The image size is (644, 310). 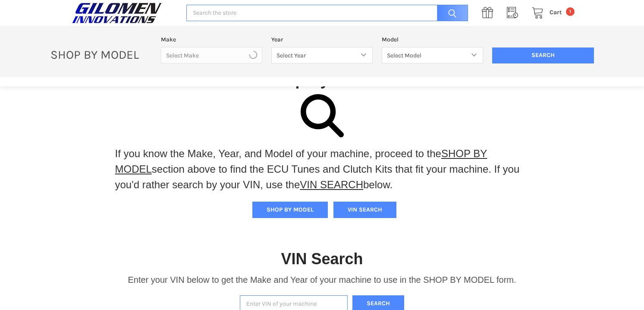 I want to click on img: GILOMEN INNOVATIONS, so click(x=117, y=13).